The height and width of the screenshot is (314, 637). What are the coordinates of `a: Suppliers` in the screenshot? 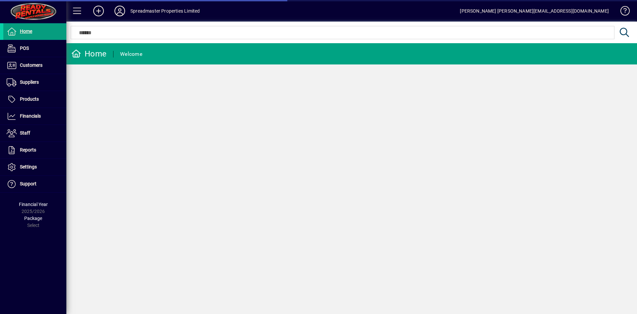 It's located at (35, 82).